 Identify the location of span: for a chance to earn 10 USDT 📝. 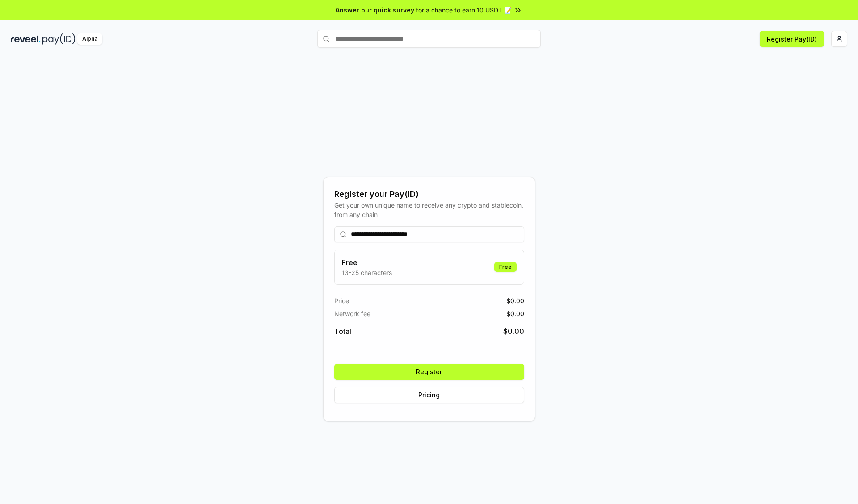
(464, 10).